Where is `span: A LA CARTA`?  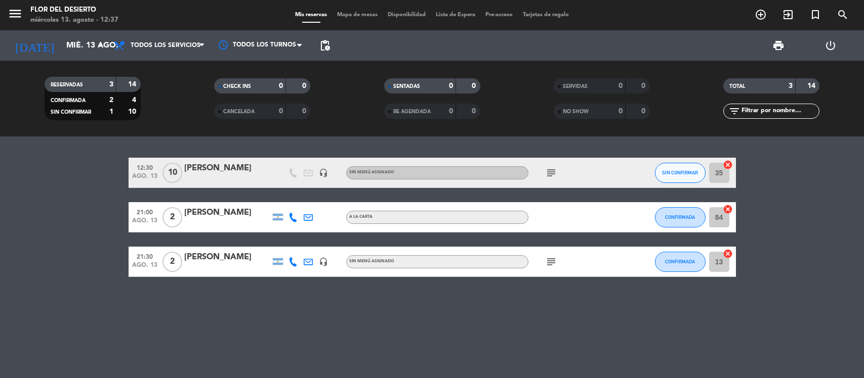 span: A LA CARTA is located at coordinates (361, 217).